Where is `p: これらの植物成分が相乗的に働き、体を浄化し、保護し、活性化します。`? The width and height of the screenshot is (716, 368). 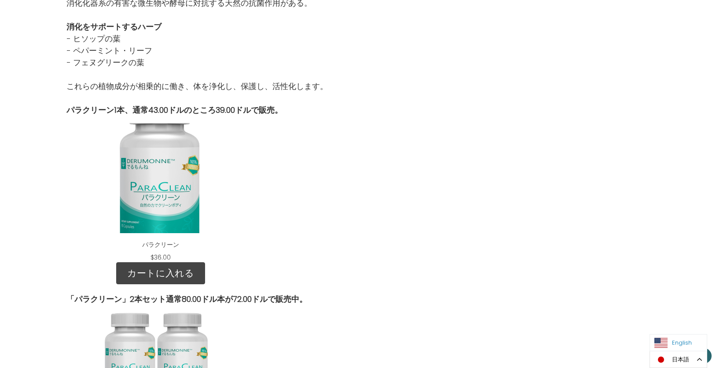 p: これらの植物成分が相乗的に働き、体を浄化し、保護し、活性化します。 is located at coordinates (344, 86).